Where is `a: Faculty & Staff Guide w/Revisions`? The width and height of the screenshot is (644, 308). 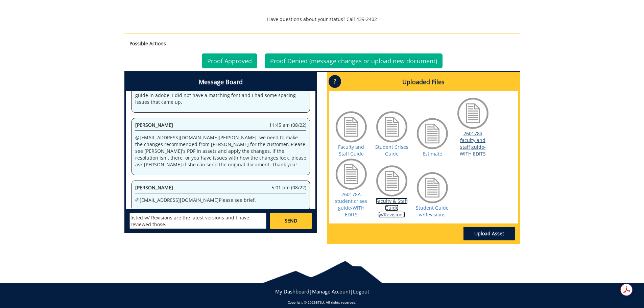 a: Faculty & Staff Guide w/Revisions is located at coordinates (391, 208).